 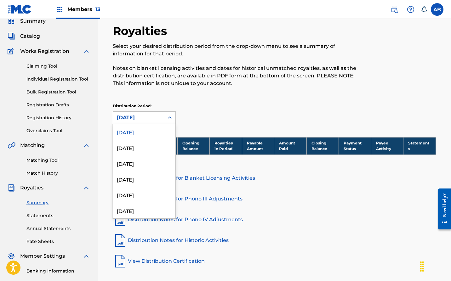 What do you see at coordinates (275, 178) in the screenshot?
I see `a: Distribution Notes for Blanket Licensing Activities` at bounding box center [275, 178].